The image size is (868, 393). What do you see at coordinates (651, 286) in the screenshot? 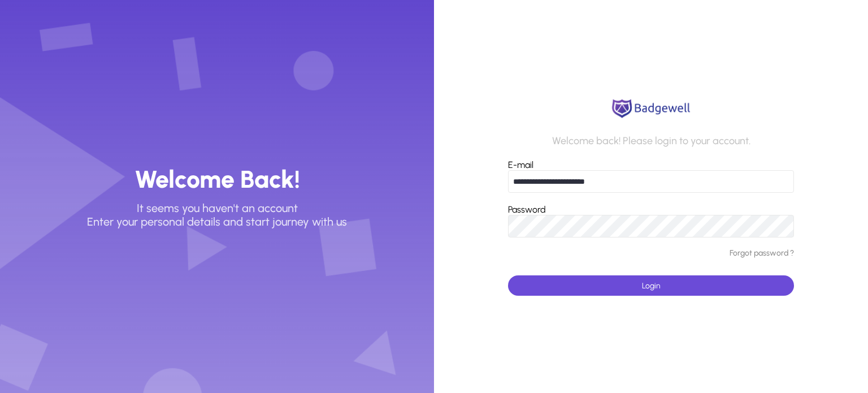
I see `button: Login` at bounding box center [651, 286].